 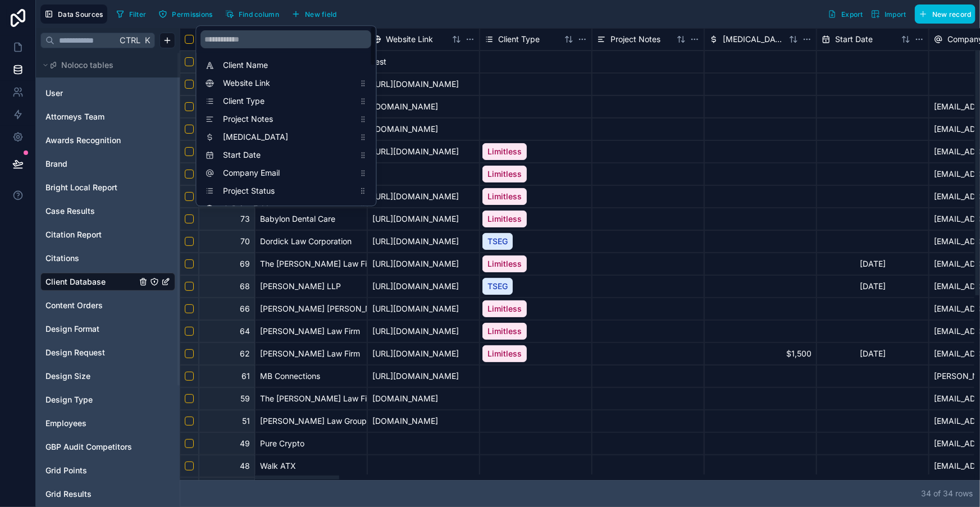 What do you see at coordinates (108, 117) in the screenshot?
I see `div: Attorneys Team` at bounding box center [108, 117].